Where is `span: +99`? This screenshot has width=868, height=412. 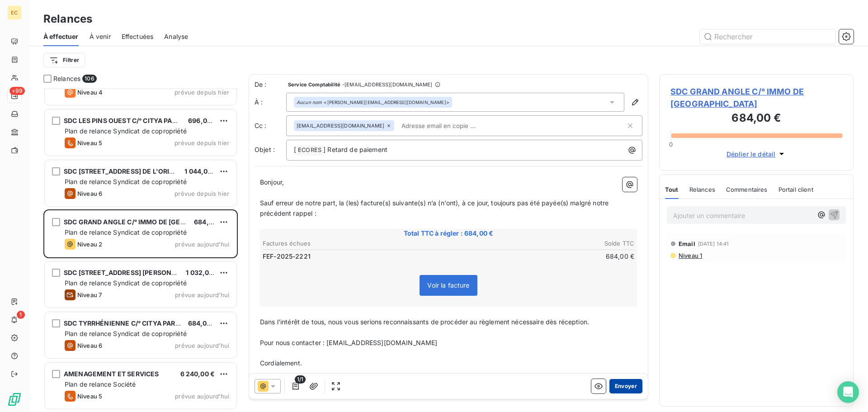
span: +99 is located at coordinates (17, 91).